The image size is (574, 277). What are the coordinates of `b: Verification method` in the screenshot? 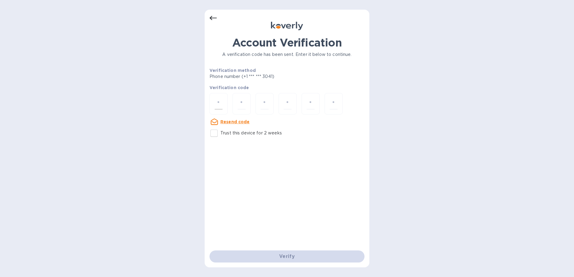 It's located at (232, 70).